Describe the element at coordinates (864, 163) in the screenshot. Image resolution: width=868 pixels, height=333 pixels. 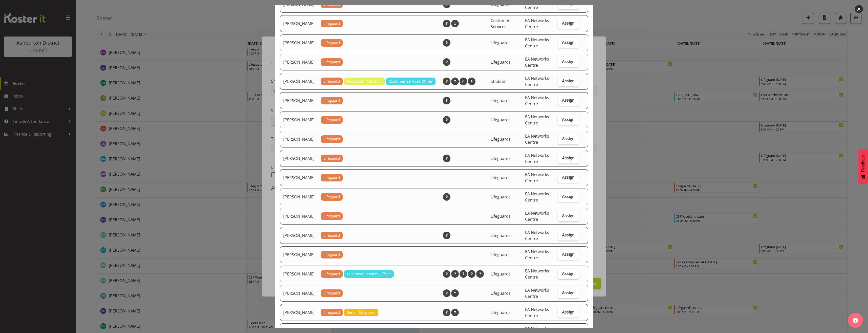
I see `span: Feedback` at that location.